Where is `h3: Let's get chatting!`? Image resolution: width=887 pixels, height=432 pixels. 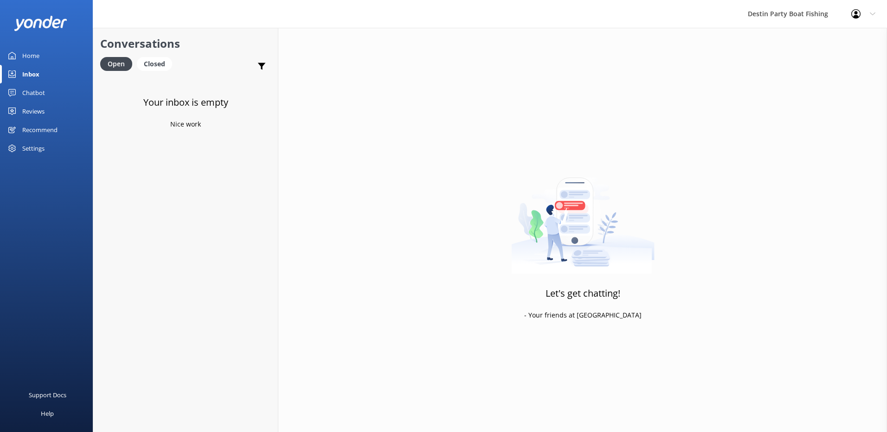
h3: Let's get chatting! is located at coordinates (582, 294).